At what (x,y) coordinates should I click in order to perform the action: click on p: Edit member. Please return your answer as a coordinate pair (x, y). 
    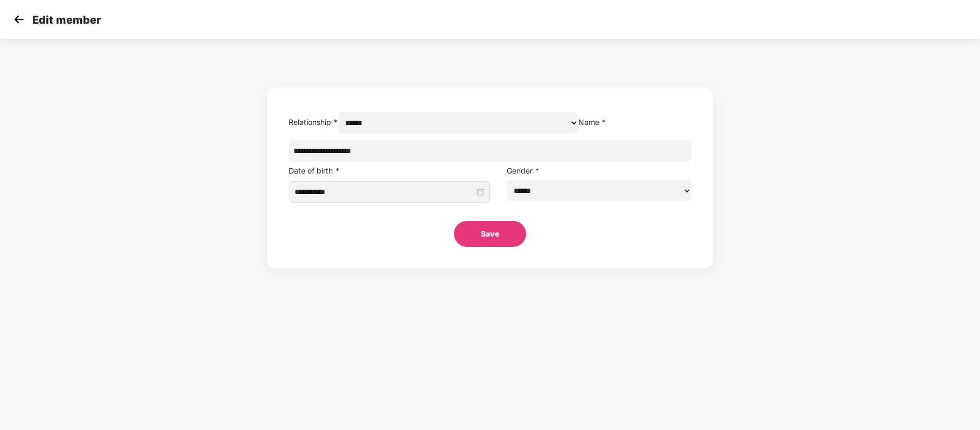
    Looking at the image, I should click on (66, 20).